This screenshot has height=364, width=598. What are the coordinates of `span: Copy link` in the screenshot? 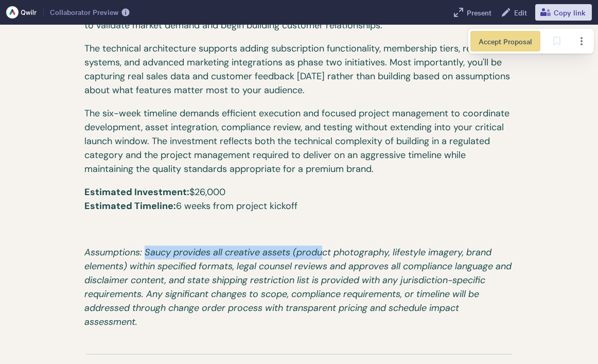 It's located at (570, 13).